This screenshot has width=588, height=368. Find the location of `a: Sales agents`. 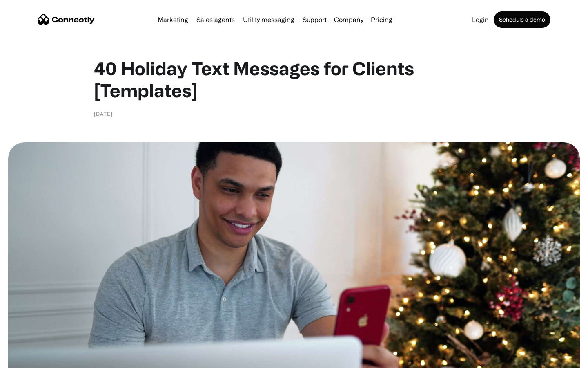

a: Sales agents is located at coordinates (216, 20).